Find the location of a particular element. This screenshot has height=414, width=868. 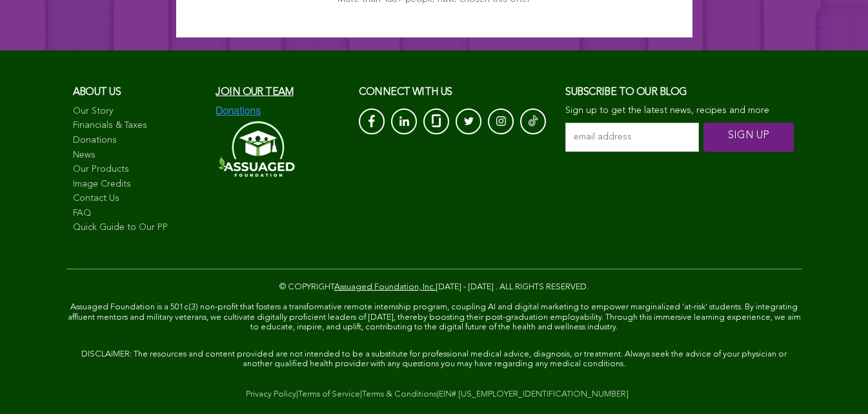

a: Donations is located at coordinates (138, 141).